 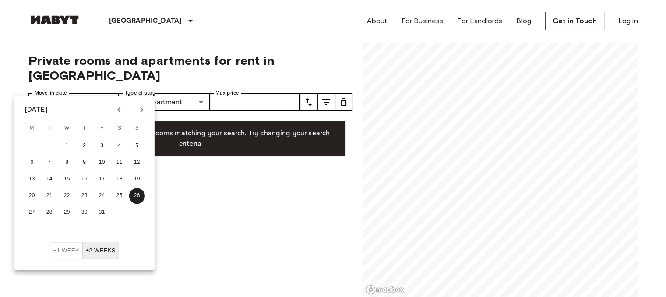 What do you see at coordinates (49, 128) in the screenshot?
I see `span: Tuesday` at bounding box center [49, 128].